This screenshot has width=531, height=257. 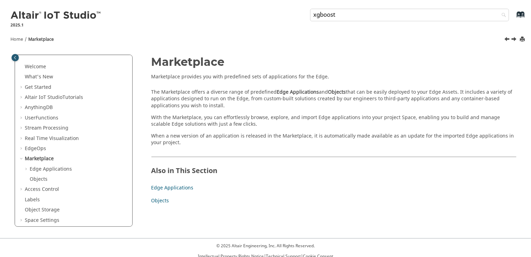 I want to click on span: Expand UserFunctions, so click(x=22, y=118).